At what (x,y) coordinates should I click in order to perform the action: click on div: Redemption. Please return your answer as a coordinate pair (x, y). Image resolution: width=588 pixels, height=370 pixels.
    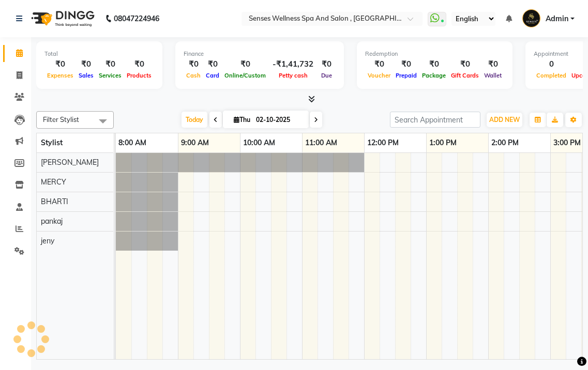
    Looking at the image, I should click on (435, 54).